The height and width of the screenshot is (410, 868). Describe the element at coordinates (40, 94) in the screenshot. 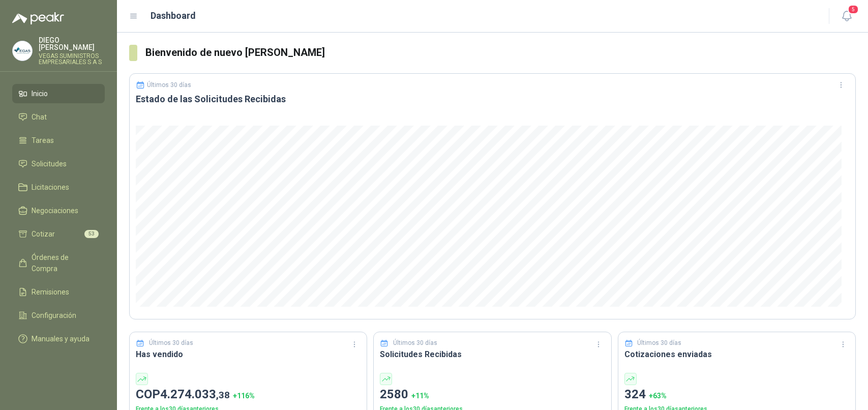

I see `span: Inicio` at that location.